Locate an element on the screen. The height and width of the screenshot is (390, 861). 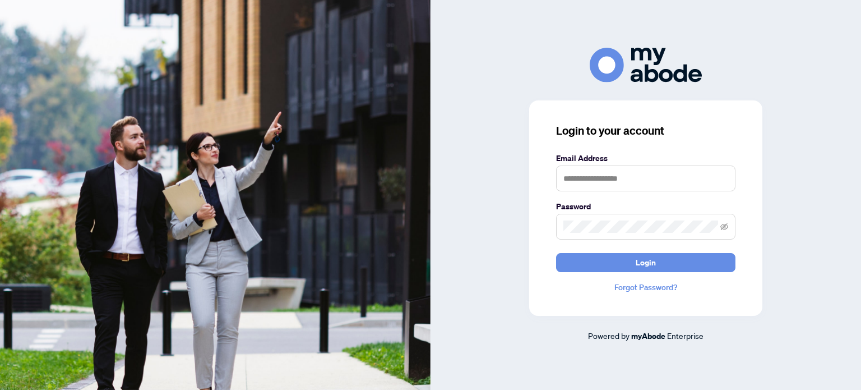
label: Email Address is located at coordinates (646, 158).